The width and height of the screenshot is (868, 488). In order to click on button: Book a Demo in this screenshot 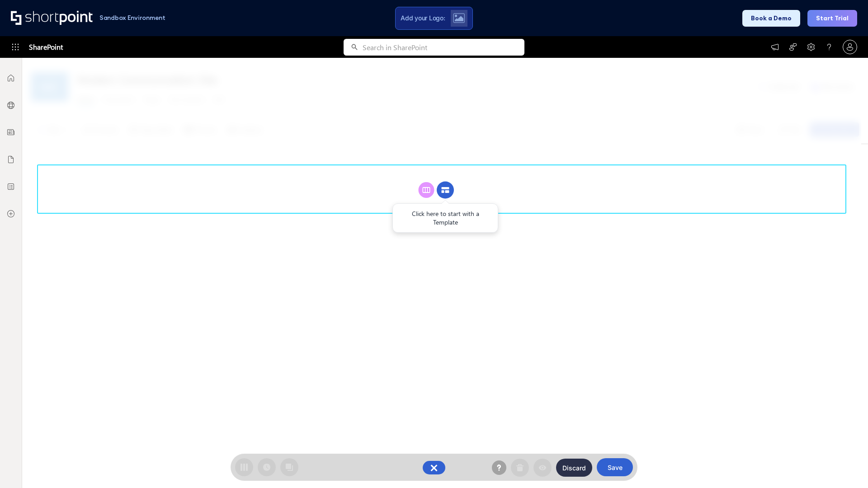, I will do `click(771, 18)`.